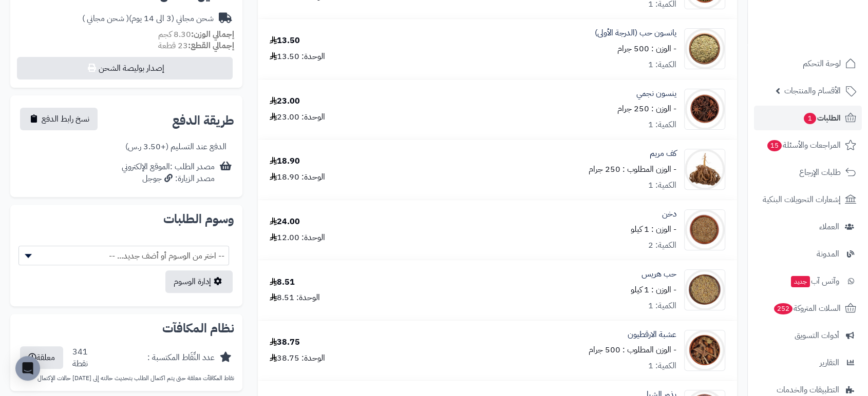  I want to click on div: الوحدة: 12.00, so click(298, 238).